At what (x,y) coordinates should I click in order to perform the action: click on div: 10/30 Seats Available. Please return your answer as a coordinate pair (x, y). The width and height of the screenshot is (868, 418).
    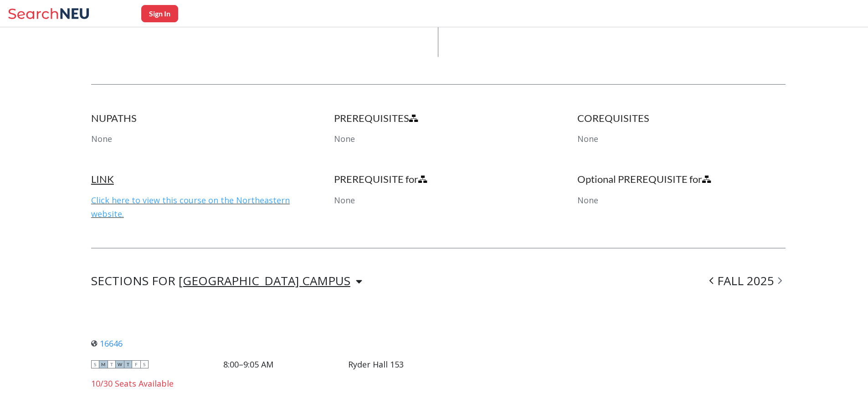
    Looking at the image, I should click on (247, 384).